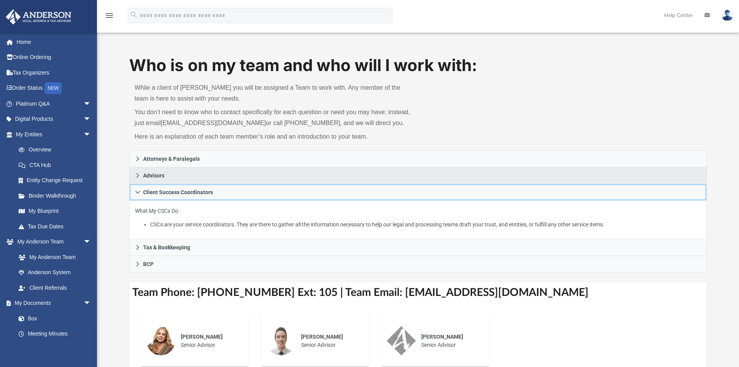 This screenshot has height=367, width=739. What do you see at coordinates (57, 196) in the screenshot?
I see `a: Binder Walkthrough` at bounding box center [57, 196].